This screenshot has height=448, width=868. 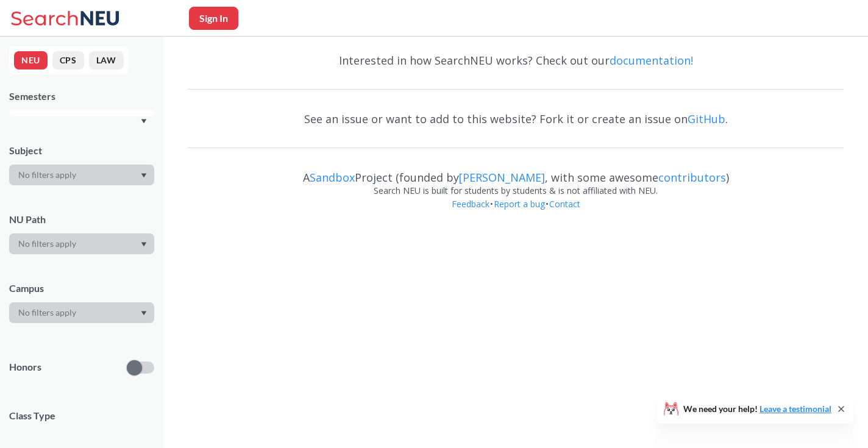 I want to click on span: We need your help!, so click(x=757, y=409).